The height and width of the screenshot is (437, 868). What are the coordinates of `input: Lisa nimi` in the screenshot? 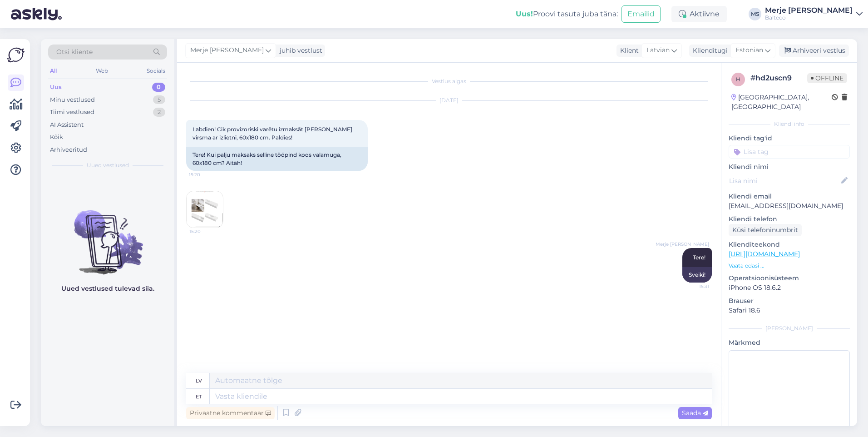 It's located at (784, 181).